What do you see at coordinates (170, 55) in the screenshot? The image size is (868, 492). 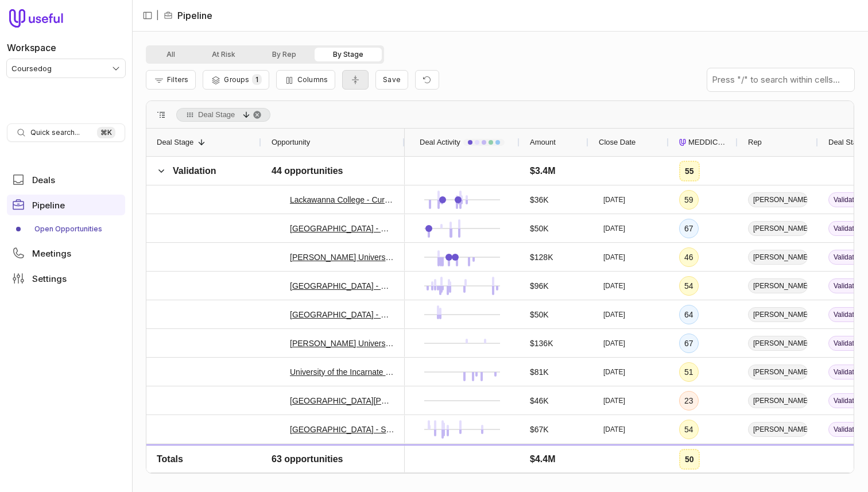 I see `button: All` at bounding box center [170, 55].